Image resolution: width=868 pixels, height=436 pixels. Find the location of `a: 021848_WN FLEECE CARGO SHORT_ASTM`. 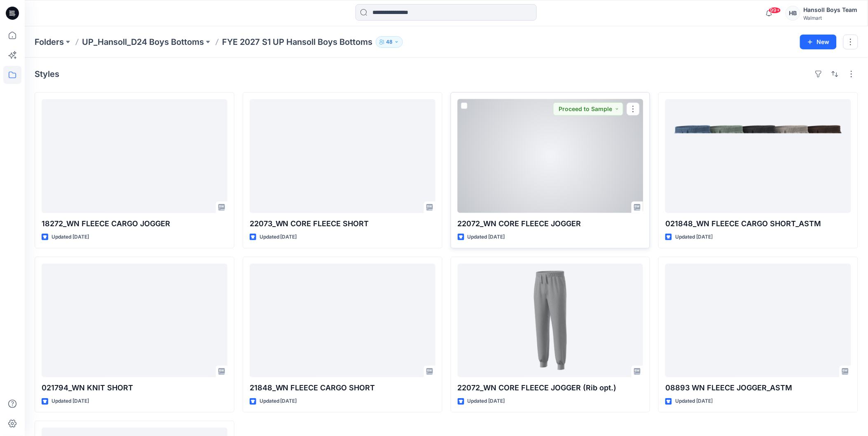

a: 021848_WN FLEECE CARGO SHORT_ASTM is located at coordinates (758, 156).